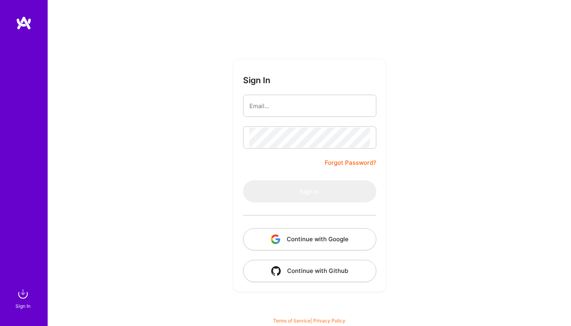 The width and height of the screenshot is (571, 326). What do you see at coordinates (309, 239) in the screenshot?
I see `button: Continue with Google` at bounding box center [309, 239].